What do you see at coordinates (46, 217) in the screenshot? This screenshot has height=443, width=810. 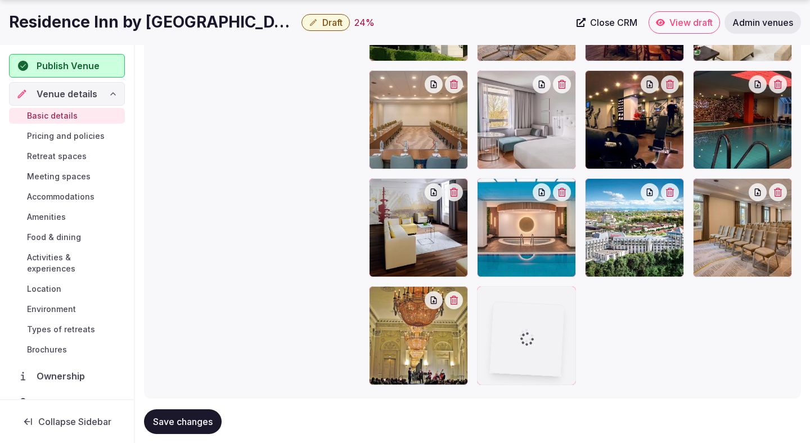 I see `span: Amenities` at bounding box center [46, 217].